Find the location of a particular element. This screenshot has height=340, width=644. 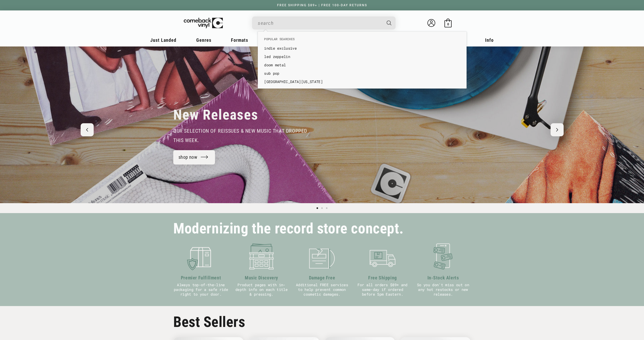

a: doom metal is located at coordinates (362, 65).